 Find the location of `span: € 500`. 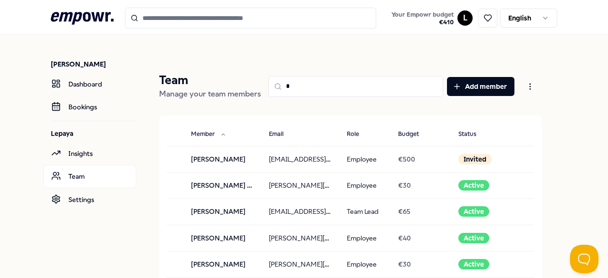

span: € 500 is located at coordinates (407, 159).